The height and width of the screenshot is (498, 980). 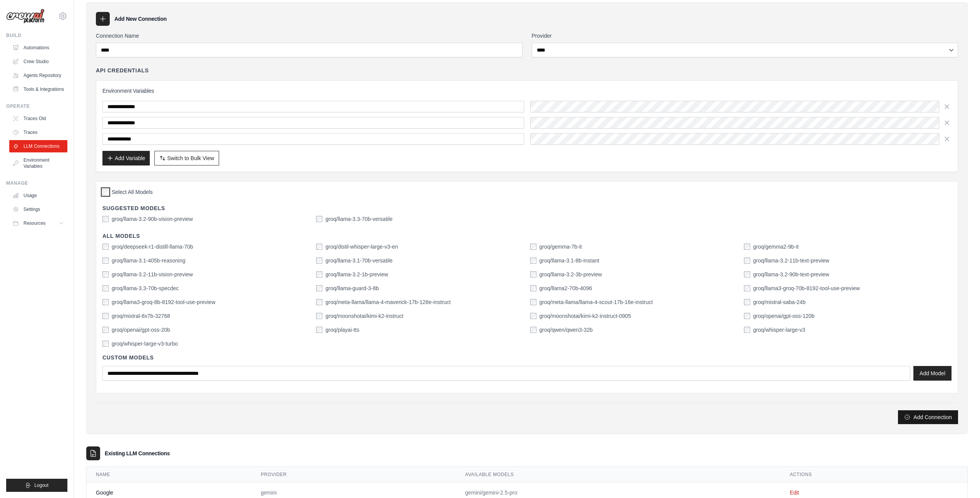 I want to click on input: groq/llama-3.2-11b-vision-preview, so click(x=105, y=275).